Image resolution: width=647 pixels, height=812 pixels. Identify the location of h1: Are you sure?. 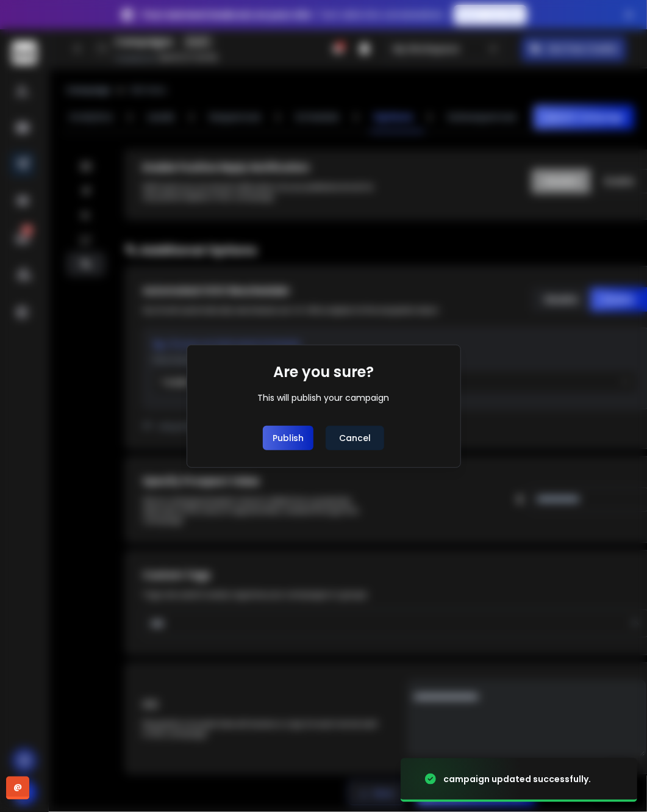
(324, 372).